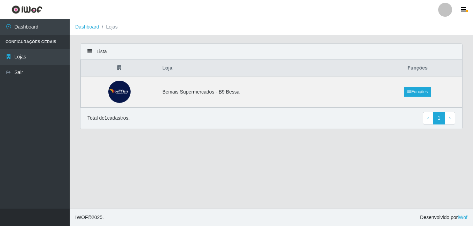  I want to click on p: Total de 1 cadastros., so click(108, 118).